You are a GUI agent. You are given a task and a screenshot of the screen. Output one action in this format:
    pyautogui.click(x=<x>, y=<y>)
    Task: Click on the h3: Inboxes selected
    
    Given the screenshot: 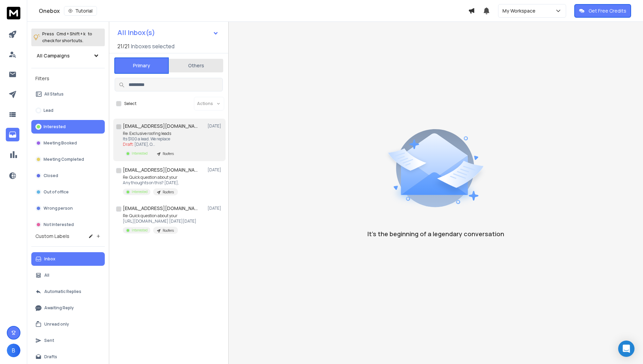 What is the action you would take?
    pyautogui.click(x=153, y=46)
    